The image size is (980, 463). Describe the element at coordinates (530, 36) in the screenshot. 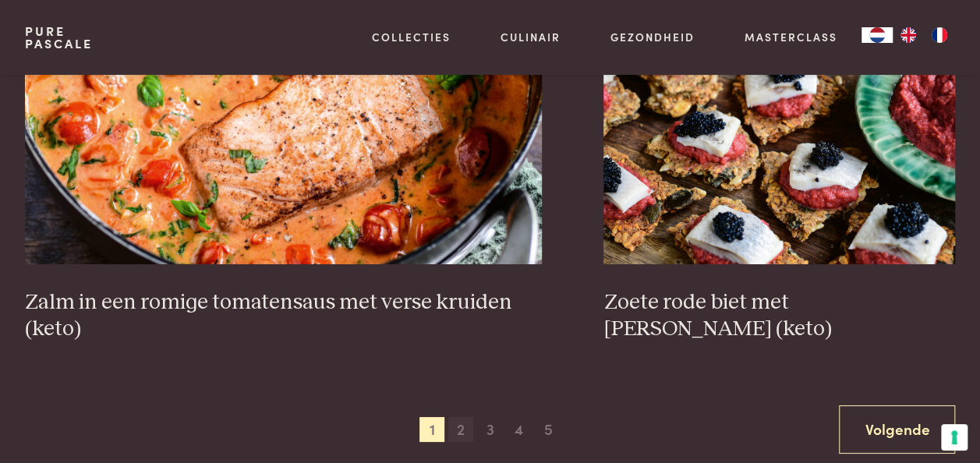

I see `a: Culinair` at that location.